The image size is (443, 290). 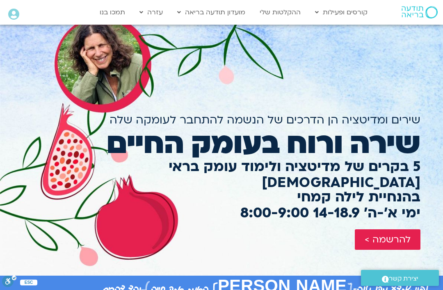 I want to click on a: קורסים ופעילות, so click(x=341, y=12).